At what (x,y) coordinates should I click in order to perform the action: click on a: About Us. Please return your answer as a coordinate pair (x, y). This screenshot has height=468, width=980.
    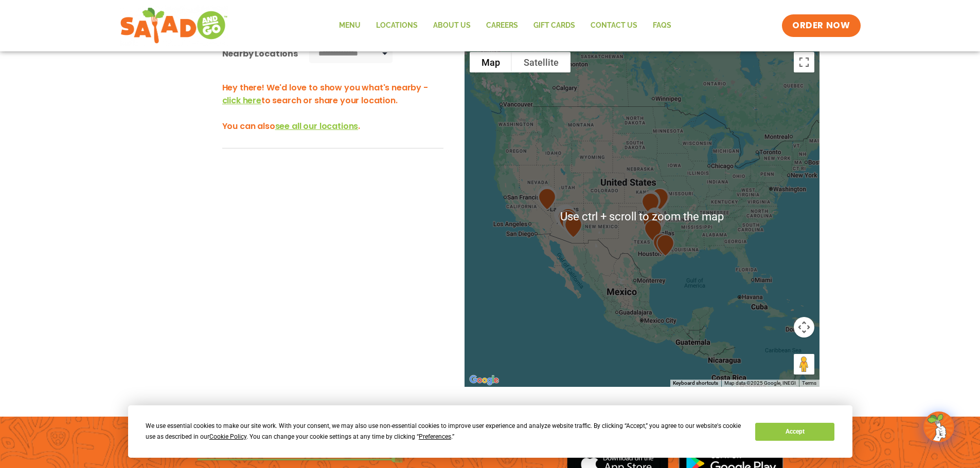
    Looking at the image, I should click on (451, 26).